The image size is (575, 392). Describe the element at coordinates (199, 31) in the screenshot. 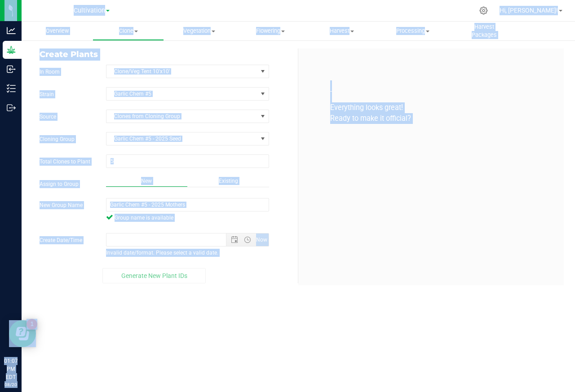

I see `a: Vegetation` at that location.